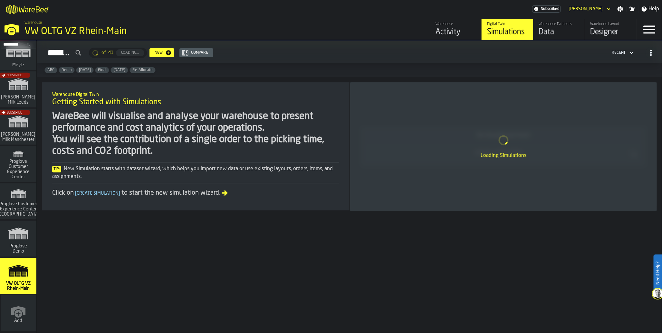 The image size is (662, 333). Describe the element at coordinates (199, 53) in the screenshot. I see `div: Compare` at that location.